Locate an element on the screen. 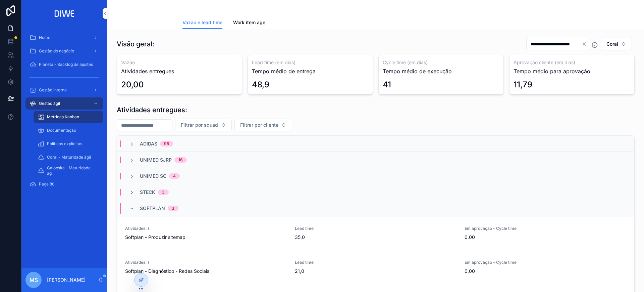 The height and width of the screenshot is (292, 644). a: Gestão do negócio is located at coordinates (64, 51).